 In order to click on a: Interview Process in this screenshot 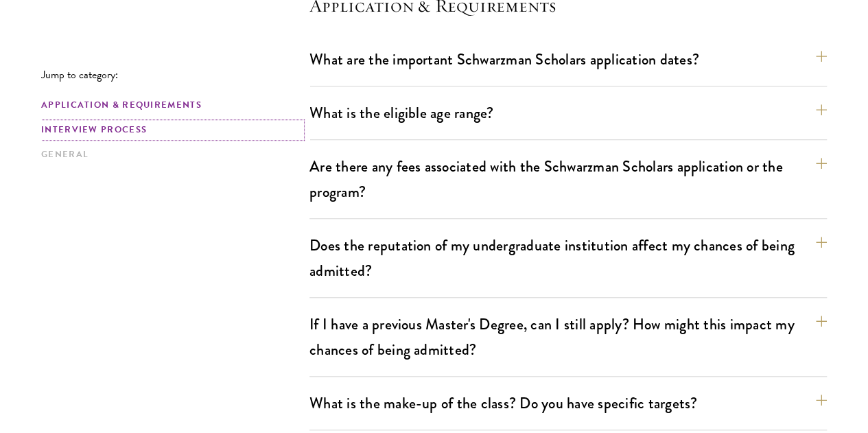, I will do `click(171, 130)`.